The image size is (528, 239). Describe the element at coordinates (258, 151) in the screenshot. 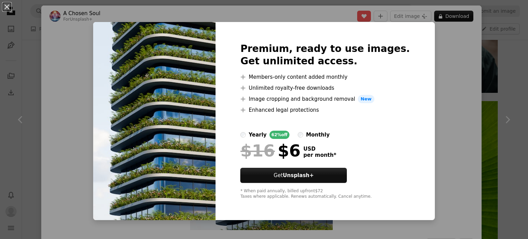

I see `span: $16` at that location.